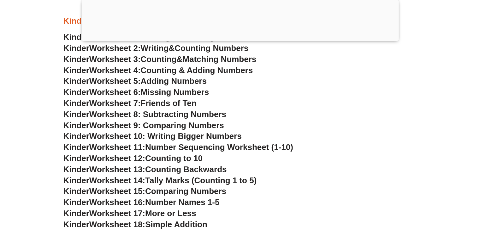 The image size is (480, 231). Describe the element at coordinates (117, 147) in the screenshot. I see `span: Worksheet 11:` at that location.